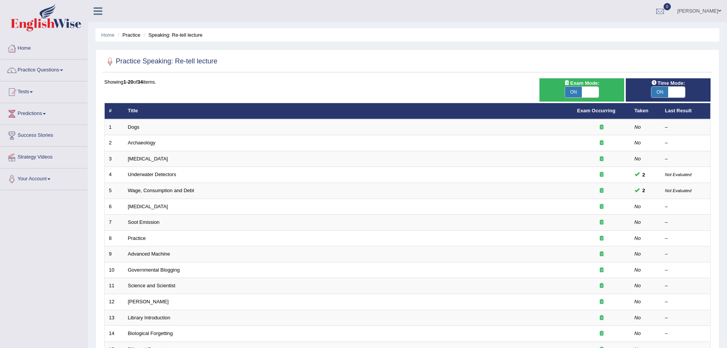  What do you see at coordinates (114, 255) in the screenshot?
I see `td: 9` at bounding box center [114, 255].